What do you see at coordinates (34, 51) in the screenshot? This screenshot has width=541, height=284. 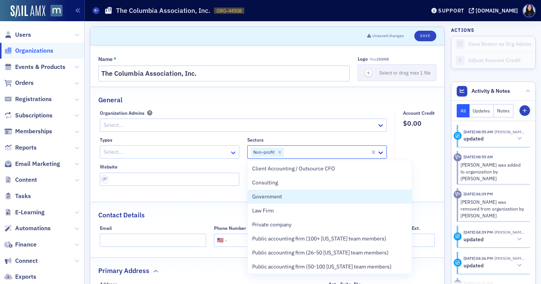 I see `span: Organizations` at bounding box center [34, 51].